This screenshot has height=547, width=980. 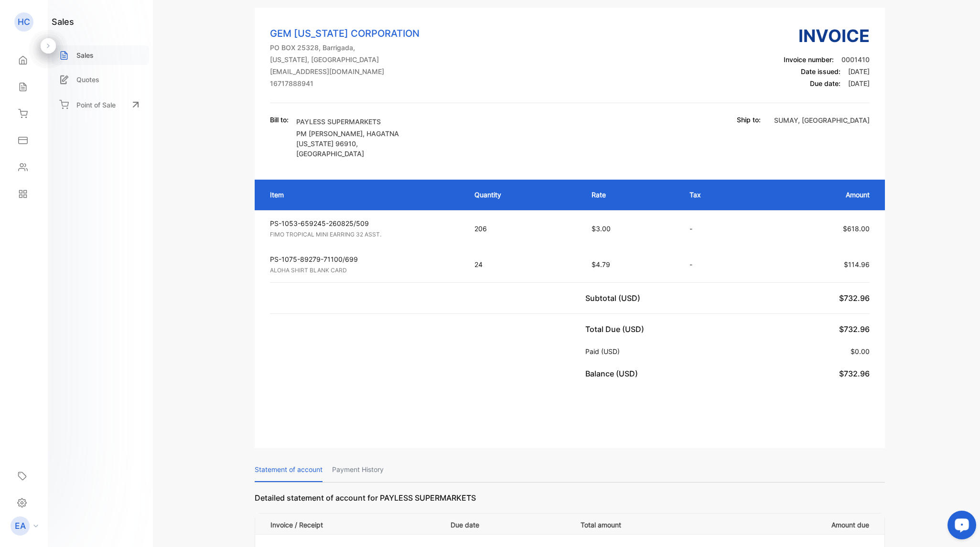 What do you see at coordinates (96, 105) in the screenshot?
I see `p: Point of Sale` at bounding box center [96, 105].